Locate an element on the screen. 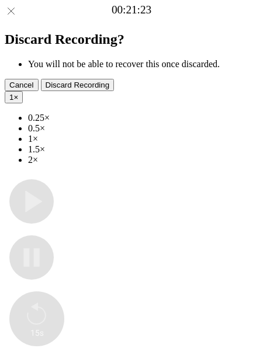 Image resolution: width=263 pixels, height=348 pixels. button: Discard Recording is located at coordinates (78, 85).